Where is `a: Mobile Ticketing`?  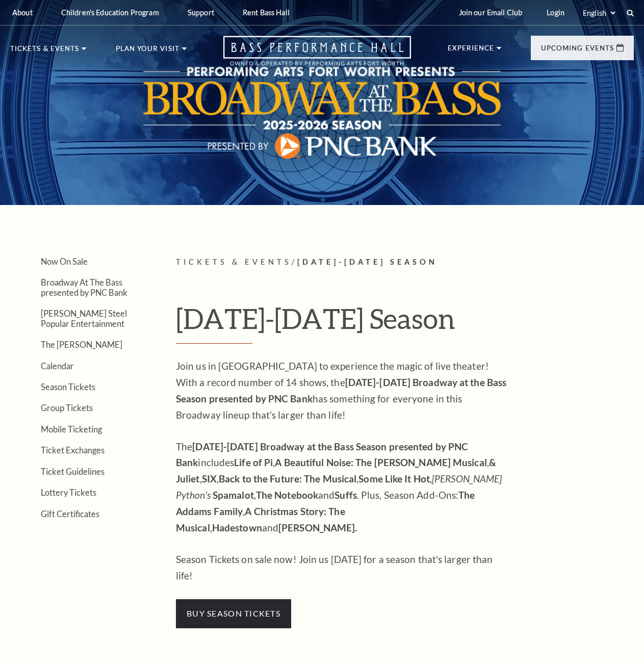
a: Mobile Ticketing is located at coordinates (71, 429).